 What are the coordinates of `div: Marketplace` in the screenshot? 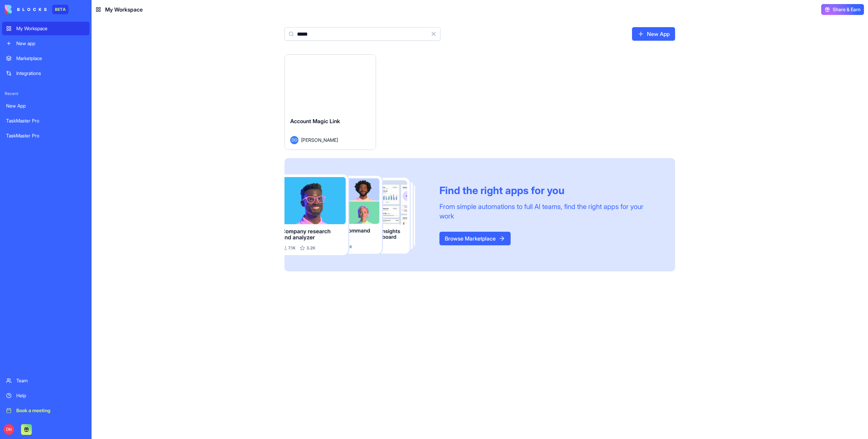 It's located at (51, 59).